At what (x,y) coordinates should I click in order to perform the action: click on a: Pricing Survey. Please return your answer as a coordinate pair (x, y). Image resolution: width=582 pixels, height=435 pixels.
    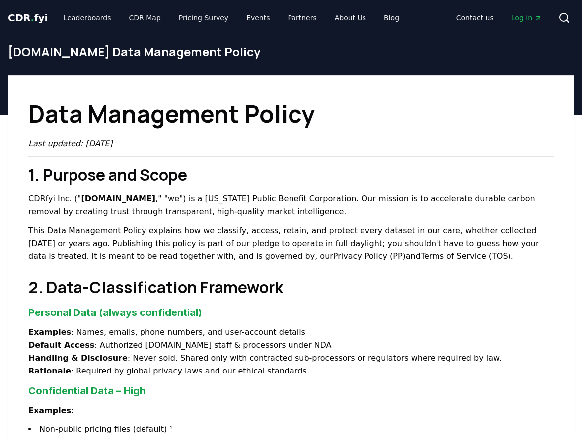
    Looking at the image, I should click on (203, 18).